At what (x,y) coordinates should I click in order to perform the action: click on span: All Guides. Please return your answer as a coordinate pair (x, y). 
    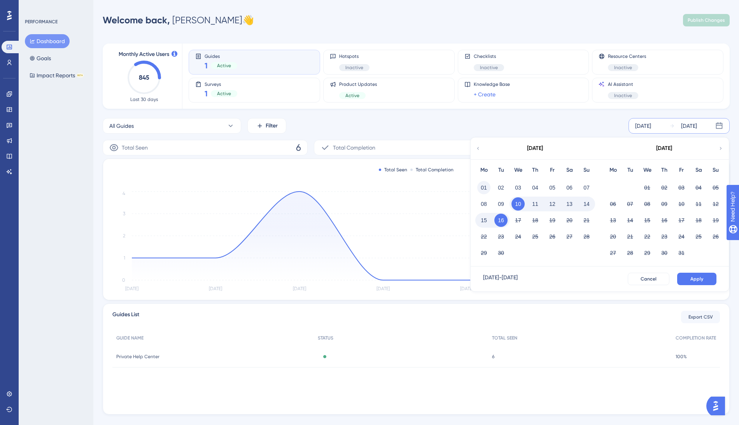
    Looking at the image, I should click on (121, 126).